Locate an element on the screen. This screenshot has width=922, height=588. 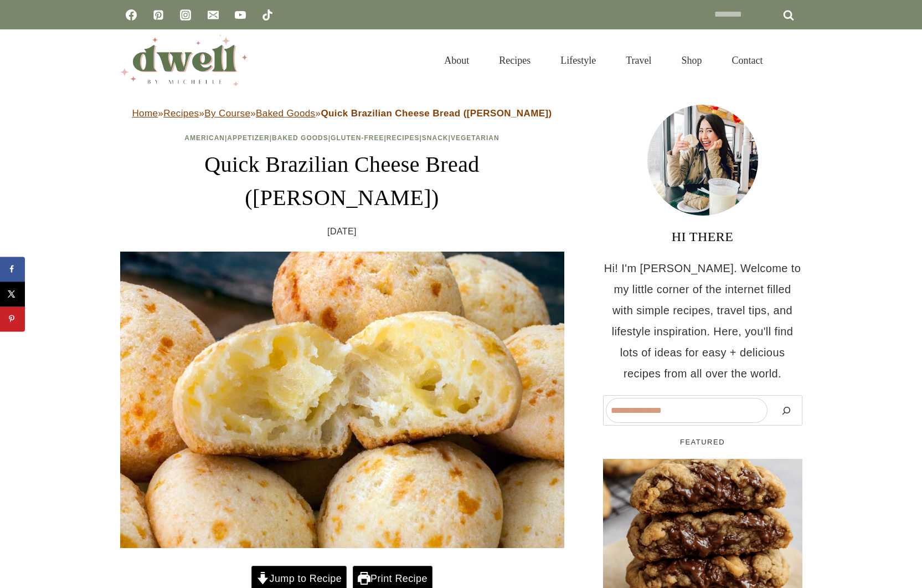
a: Gluten-Free is located at coordinates (357, 138).